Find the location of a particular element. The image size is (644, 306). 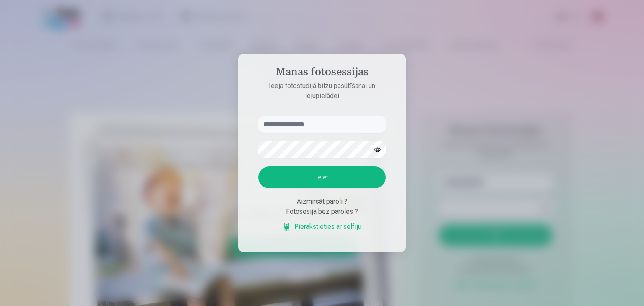

a: Pierakstieties ar selfiju is located at coordinates (322, 227).